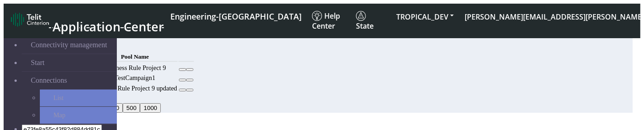 The height and width of the screenshot is (130, 644). I want to click on font: State, so click(365, 25).